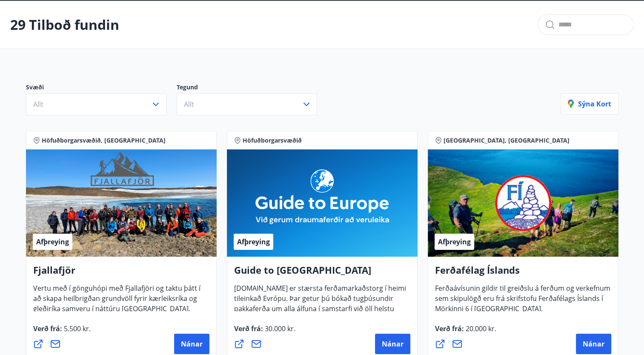 This screenshot has height=355, width=644. What do you see at coordinates (279, 329) in the screenshot?
I see `span: 30.000 kr.` at bounding box center [279, 329].